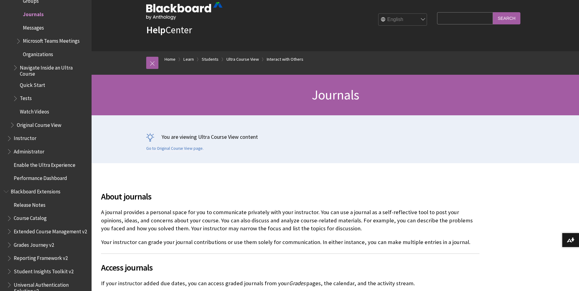 The height and width of the screenshot is (291, 579). Describe the element at coordinates (243, 59) in the screenshot. I see `a: Ultra Course View` at that location.